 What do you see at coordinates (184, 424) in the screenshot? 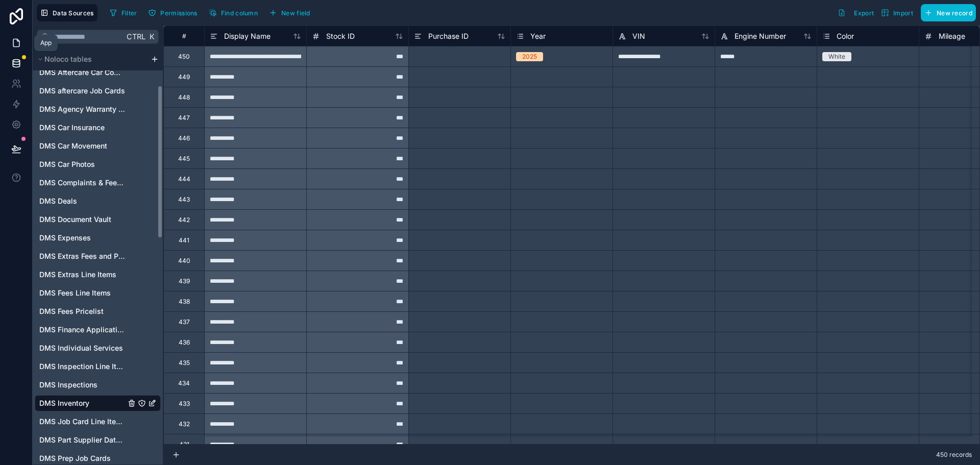
I see `div: 432` at bounding box center [184, 424].